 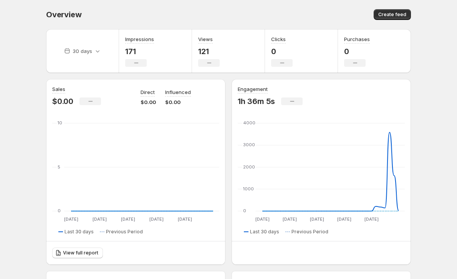 I want to click on p: 1h 36m 5s, so click(x=256, y=101).